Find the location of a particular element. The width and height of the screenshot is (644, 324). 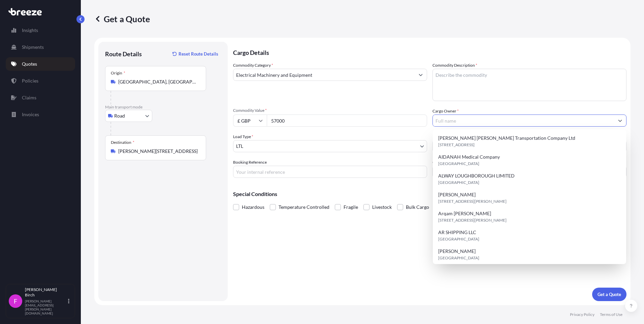

label: Carrier Name is located at coordinates (445, 163).